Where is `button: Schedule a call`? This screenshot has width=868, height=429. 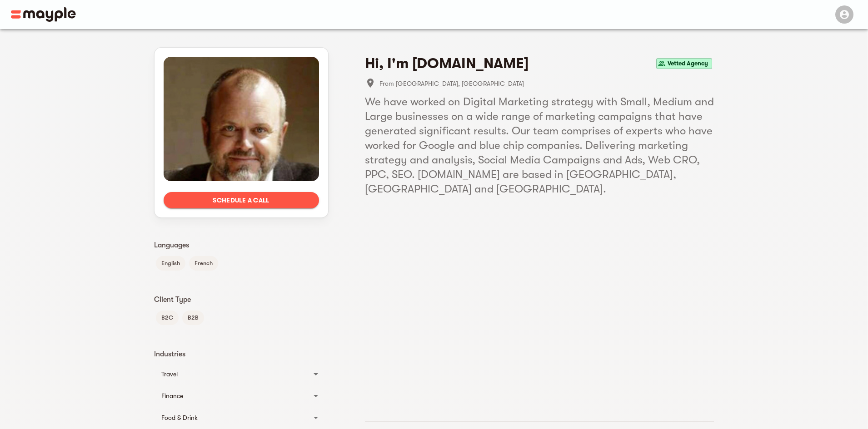
button: Schedule a call is located at coordinates (241, 200).